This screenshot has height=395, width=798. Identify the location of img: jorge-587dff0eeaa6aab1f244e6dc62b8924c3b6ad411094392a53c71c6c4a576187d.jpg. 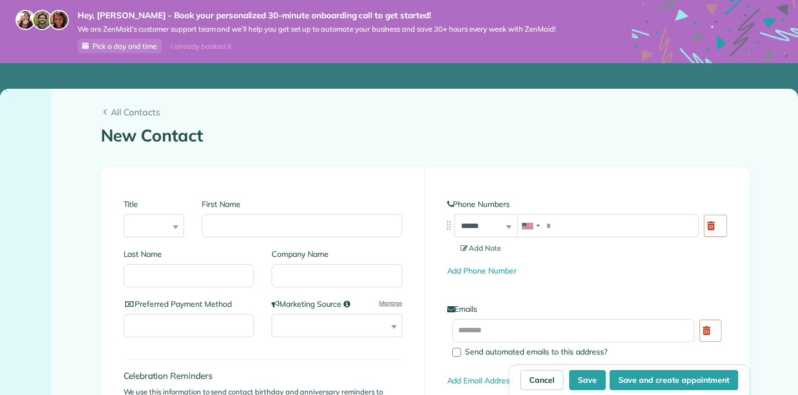
(42, 20).